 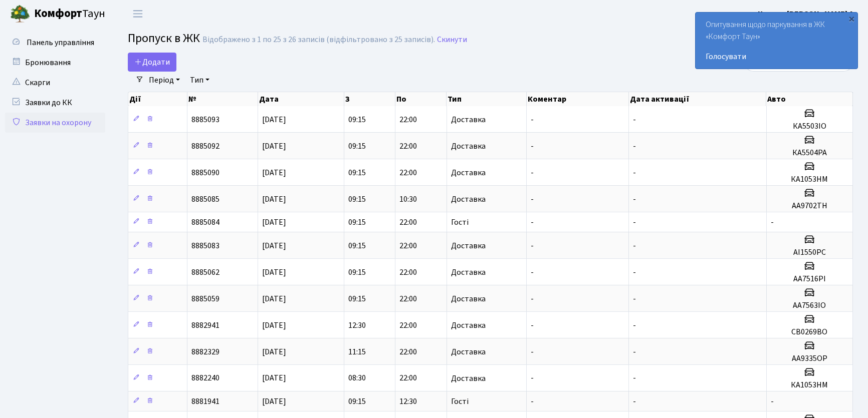 What do you see at coordinates (55, 103) in the screenshot?
I see `a: Заявки до КК` at bounding box center [55, 103].